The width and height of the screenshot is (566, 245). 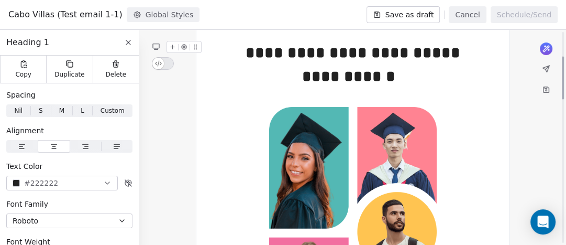 I want to click on span: M, so click(x=62, y=110).